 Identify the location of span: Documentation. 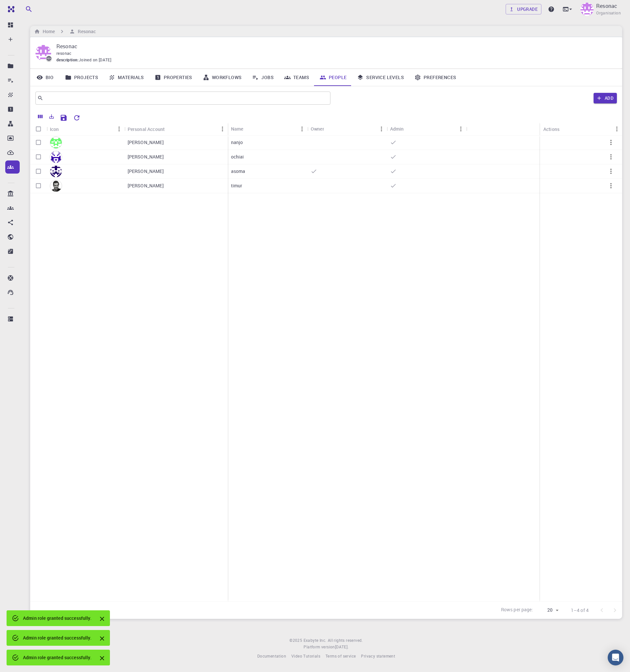
(272, 656).